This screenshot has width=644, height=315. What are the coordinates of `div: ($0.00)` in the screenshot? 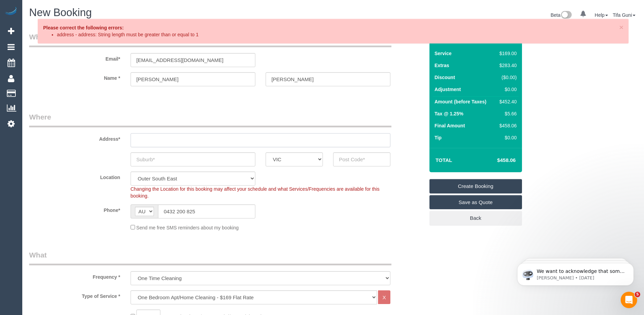 It's located at (507, 77).